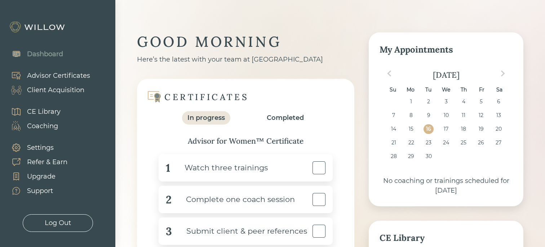 This screenshot has width=545, height=247. I want to click on div: Choose Monday, September 15th, 2025, so click(411, 129).